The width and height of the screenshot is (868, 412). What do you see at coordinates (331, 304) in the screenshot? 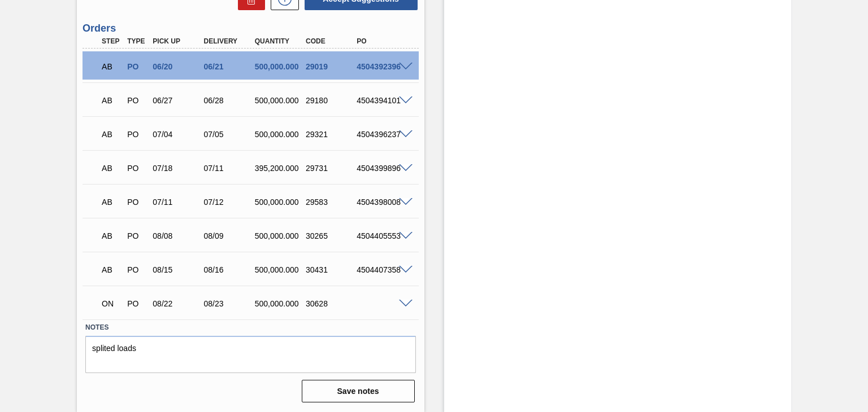
I see `div: 30628` at bounding box center [331, 304].